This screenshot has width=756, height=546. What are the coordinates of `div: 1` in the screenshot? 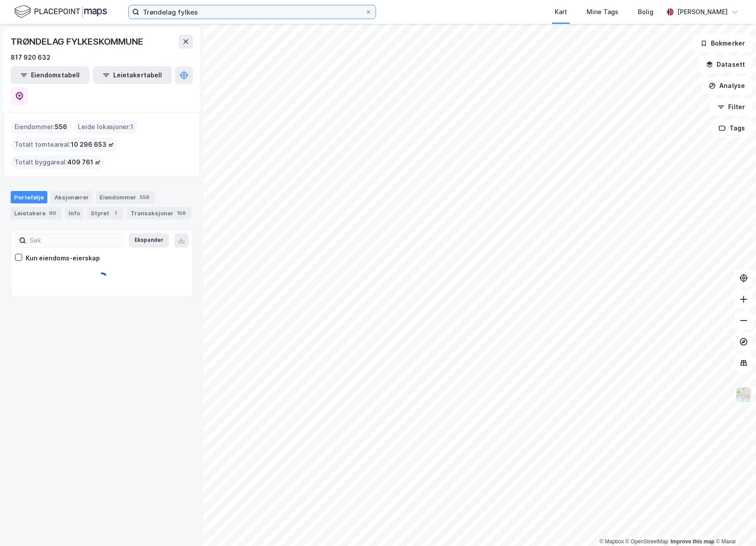 It's located at (116, 213).